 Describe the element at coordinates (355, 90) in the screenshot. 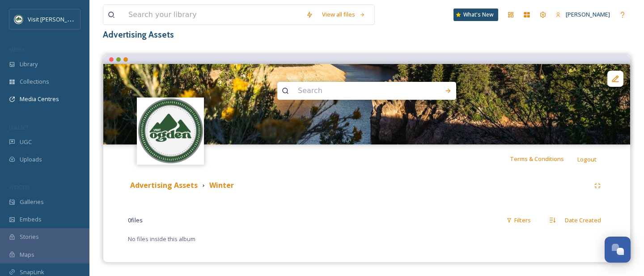

I see `input: Search` at that location.